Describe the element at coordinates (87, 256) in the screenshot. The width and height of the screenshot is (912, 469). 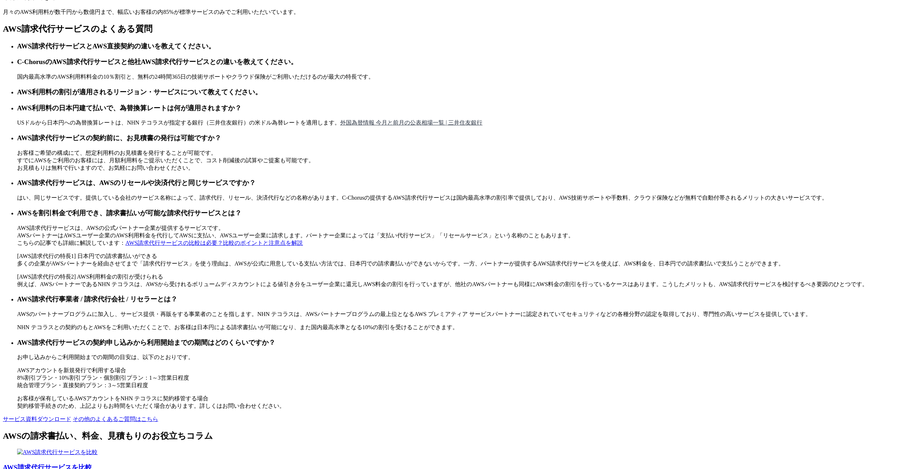
I see `span: [AWS請求代行の特長1] 日本円での請求書払いができる` at that location.